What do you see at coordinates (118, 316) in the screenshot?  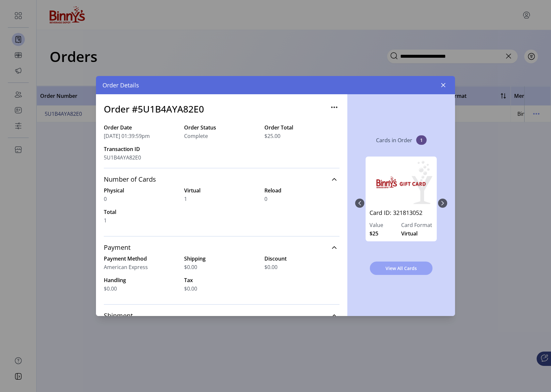 I see `span: Shipment` at bounding box center [118, 316].